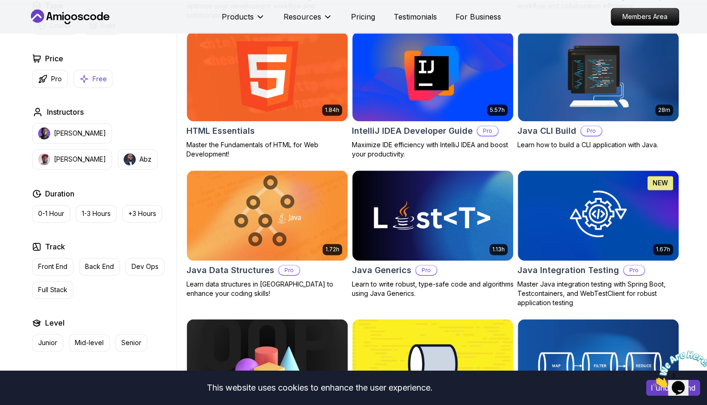 This screenshot has height=405, width=707. Describe the element at coordinates (645, 17) in the screenshot. I see `a: Members Area` at that location.